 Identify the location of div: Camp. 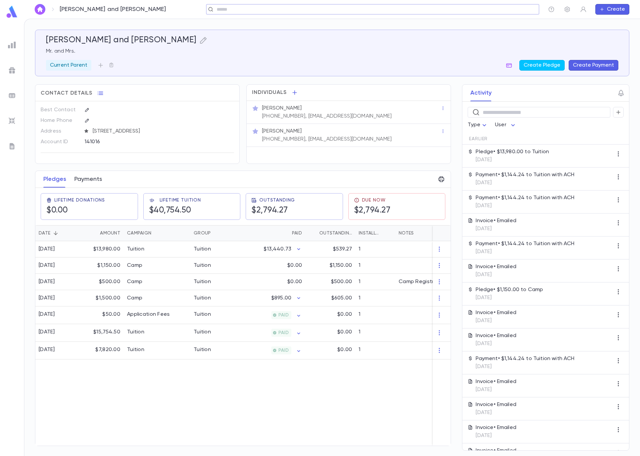
(135, 282).